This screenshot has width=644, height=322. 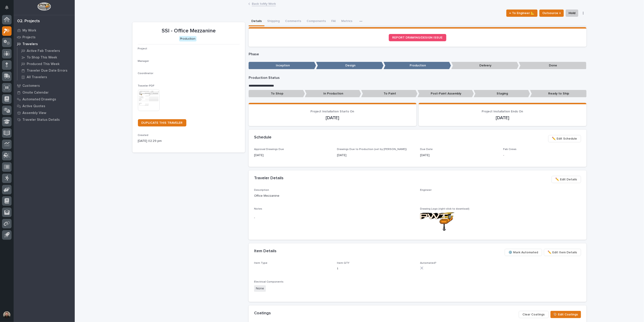 What do you see at coordinates (293, 22) in the screenshot?
I see `button: Comments` at bounding box center [293, 22].